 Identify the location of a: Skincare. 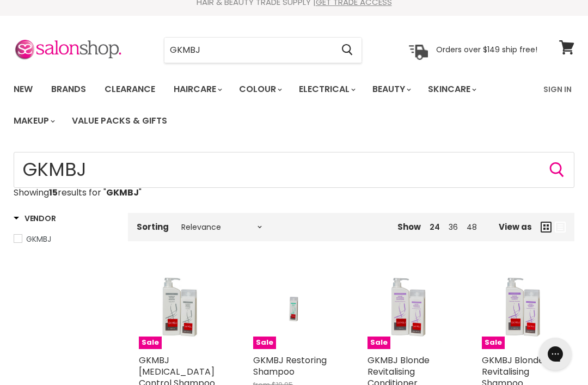
(452, 90).